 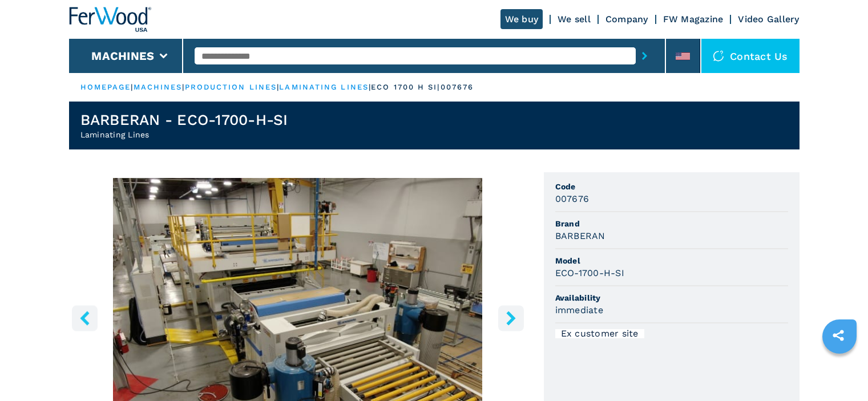 What do you see at coordinates (581, 236) in the screenshot?
I see `h3: BARBERAN` at bounding box center [581, 236].